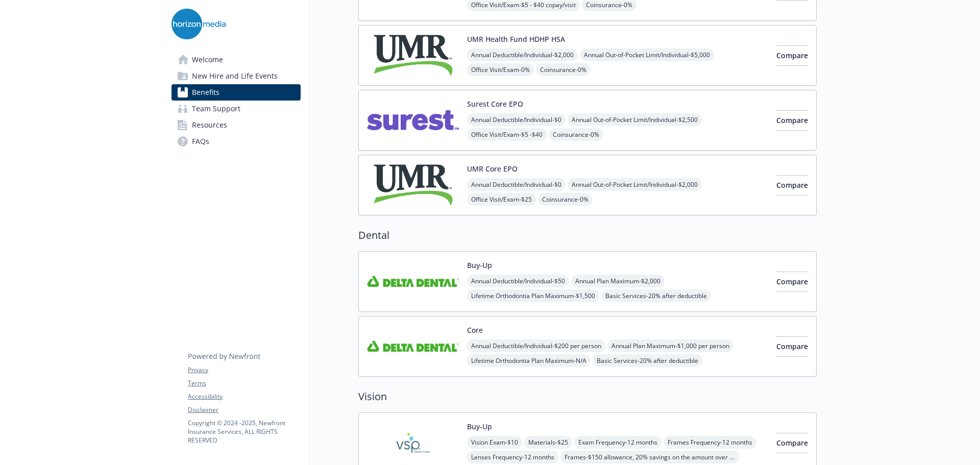 Image resolution: width=980 pixels, height=465 pixels. Describe the element at coordinates (492, 168) in the screenshot. I see `button: UMR Core EPO` at that location.